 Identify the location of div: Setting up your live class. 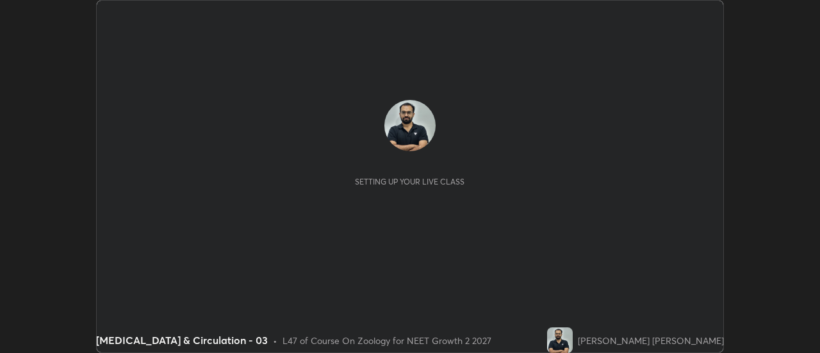
(409, 181).